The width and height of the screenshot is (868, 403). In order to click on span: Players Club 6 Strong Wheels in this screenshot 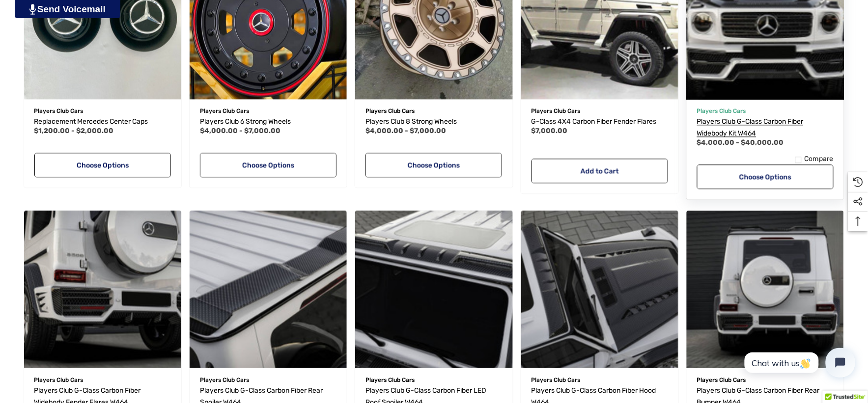, I will do `click(245, 121)`.